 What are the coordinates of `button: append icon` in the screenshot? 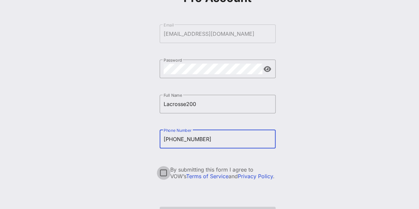 It's located at (267, 69).